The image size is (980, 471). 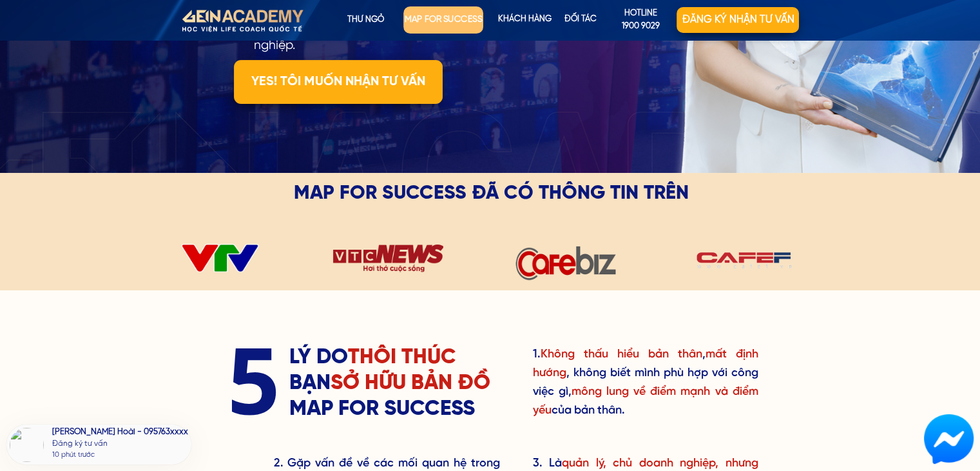 What do you see at coordinates (394, 383) in the screenshot?
I see `h3: LÝ DO BẠN MAP FOR SUCCESS` at bounding box center [394, 383].